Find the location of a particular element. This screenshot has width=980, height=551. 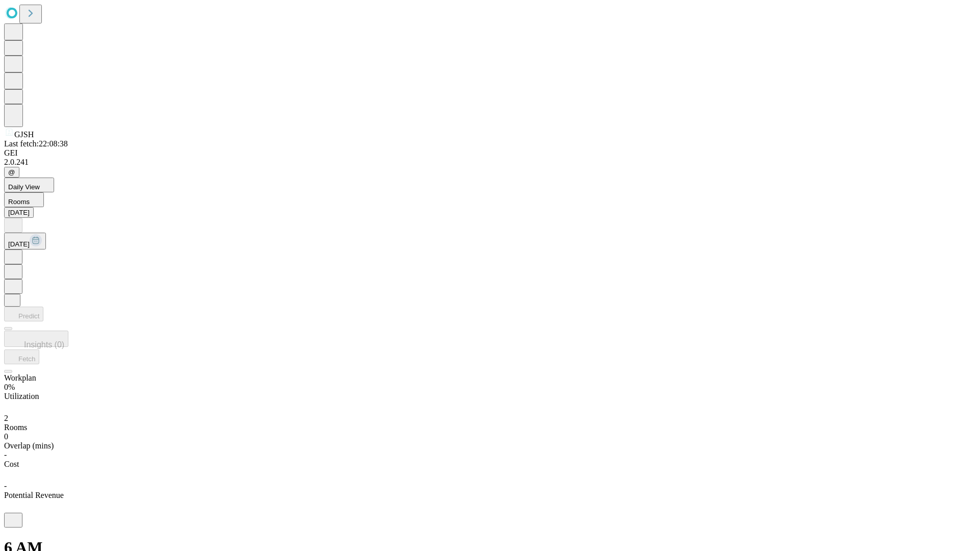

button: Rooms is located at coordinates (24, 200).